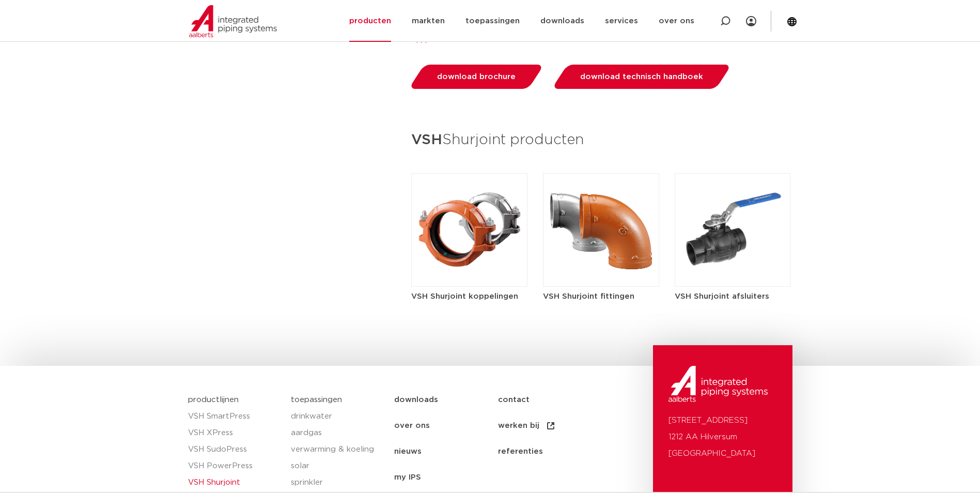  I want to click on a: download brochure, so click(476, 77).